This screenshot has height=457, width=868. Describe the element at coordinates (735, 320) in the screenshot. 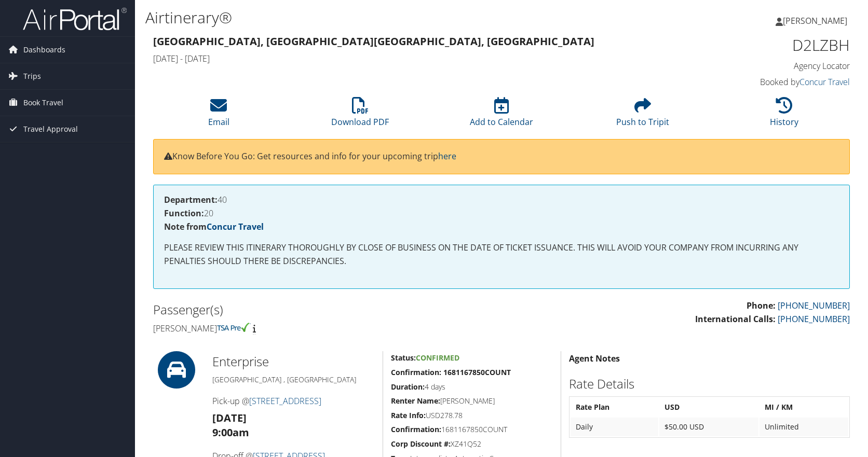

I see `strong: International Calls:` at that location.